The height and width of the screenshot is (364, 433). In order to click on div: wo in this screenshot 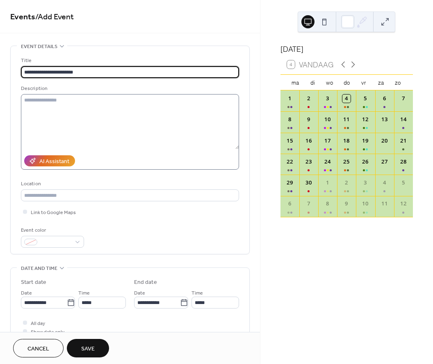, I will do `click(330, 82)`.